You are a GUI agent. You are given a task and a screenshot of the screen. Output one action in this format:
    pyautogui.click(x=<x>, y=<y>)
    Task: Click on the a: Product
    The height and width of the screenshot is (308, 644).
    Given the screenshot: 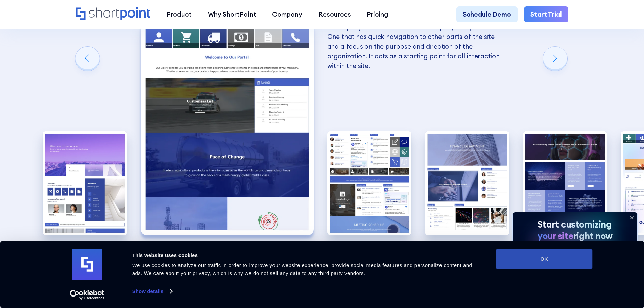 What is the action you would take?
    pyautogui.click(x=179, y=14)
    